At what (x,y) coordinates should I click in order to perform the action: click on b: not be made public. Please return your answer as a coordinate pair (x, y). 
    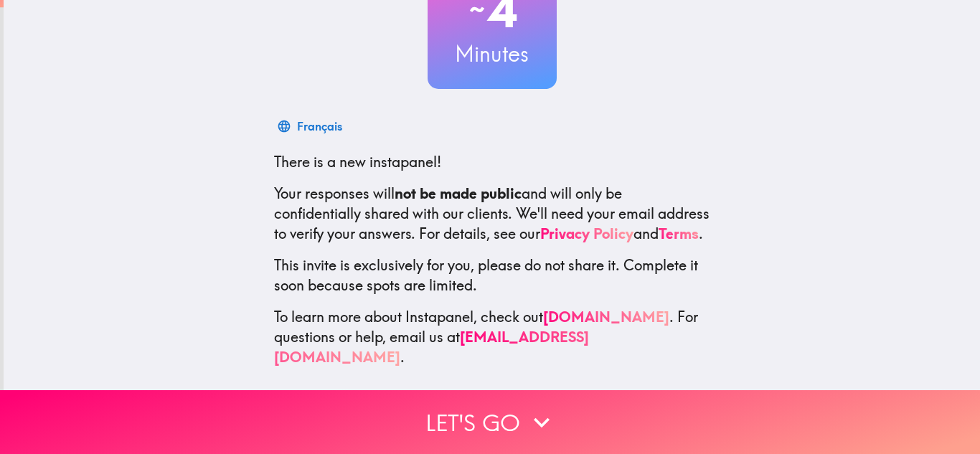
    Looking at the image, I should click on (457, 193).